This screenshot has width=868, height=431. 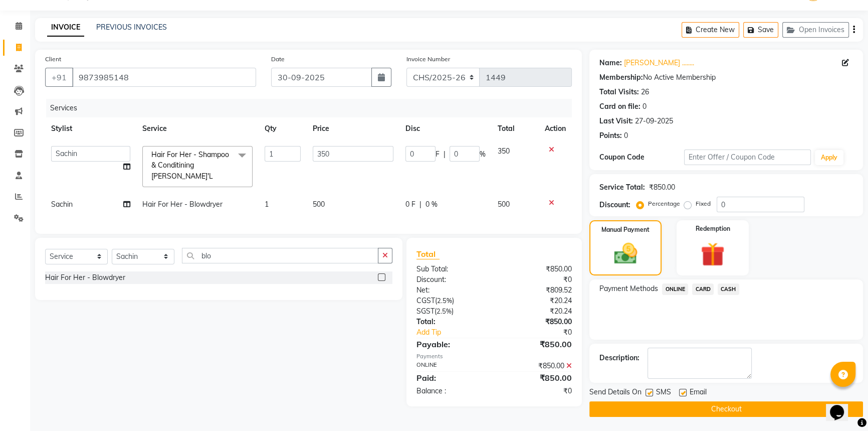 I want to click on span: F, so click(x=437, y=154).